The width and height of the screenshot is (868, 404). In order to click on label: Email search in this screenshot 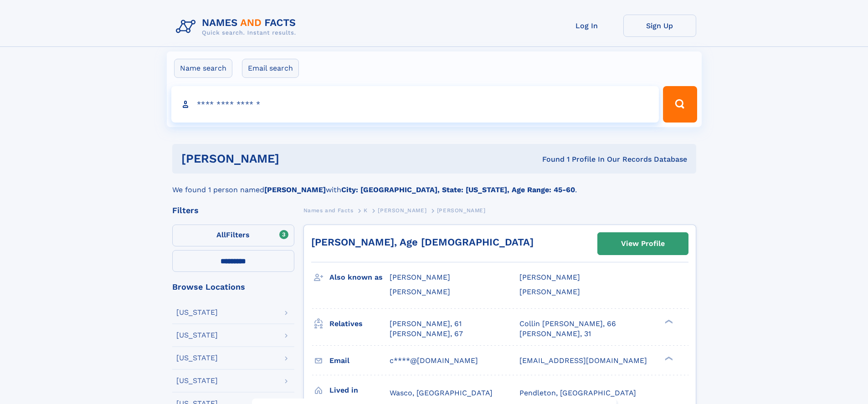, I will do `click(270, 69)`.